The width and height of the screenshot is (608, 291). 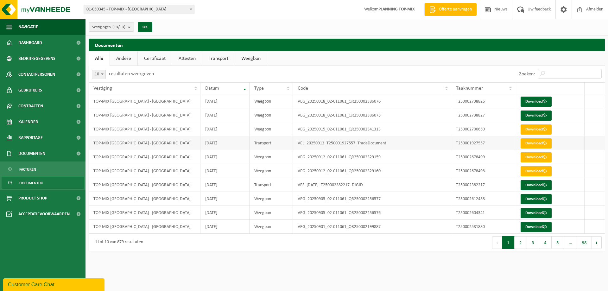 What do you see at coordinates (99, 74) in the screenshot?
I see `span: 10` at bounding box center [99, 74].